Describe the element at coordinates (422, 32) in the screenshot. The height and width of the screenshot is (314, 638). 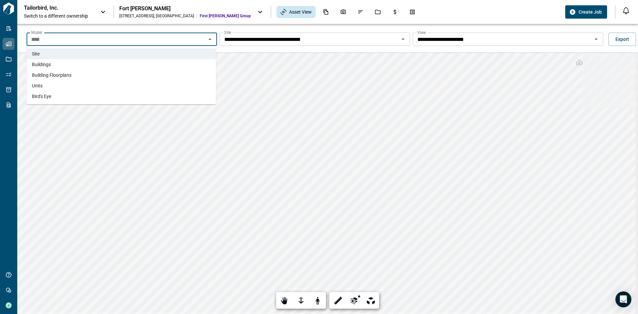
I see `label: View` at that location.